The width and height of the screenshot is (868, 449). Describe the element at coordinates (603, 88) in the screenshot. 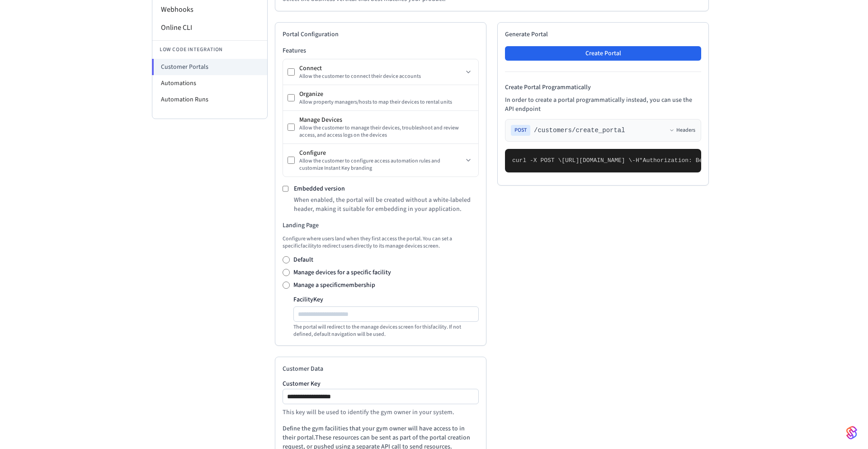

I see `h4: Create Portal Programmatically` at that location.